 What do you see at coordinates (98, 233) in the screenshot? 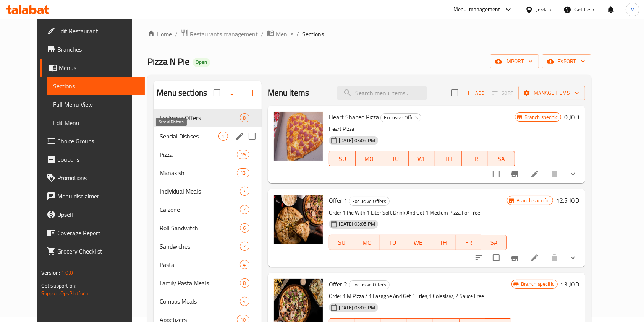
I see `span: Coverage Report` at bounding box center [98, 233].